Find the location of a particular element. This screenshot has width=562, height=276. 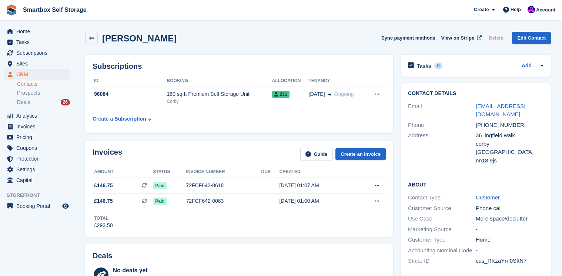

a: View on Stripe is located at coordinates (460, 38).